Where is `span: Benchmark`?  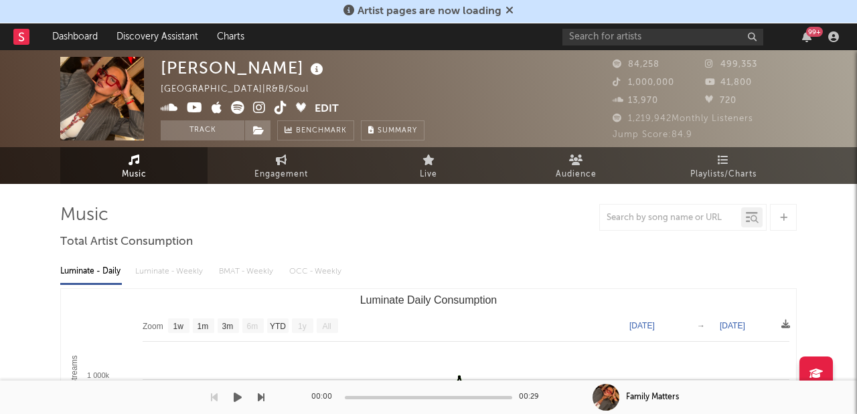 span: Benchmark is located at coordinates (321, 131).